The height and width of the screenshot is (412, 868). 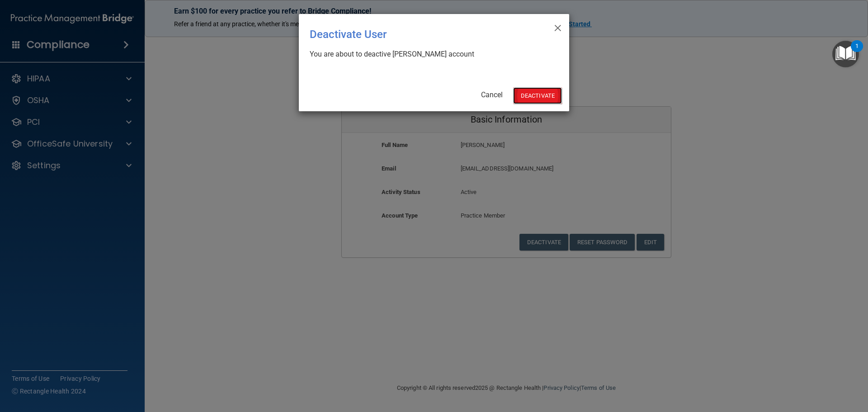 What do you see at coordinates (846, 54) in the screenshot?
I see `button: Open Resource Center, 1 new notification` at bounding box center [846, 54].